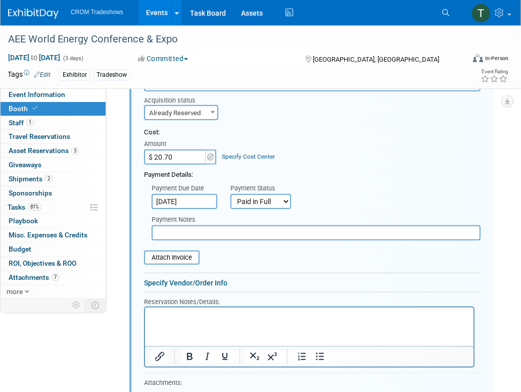 The width and height of the screenshot is (521, 392). What do you see at coordinates (53, 179) in the screenshot?
I see `a: Shipments2` at bounding box center [53, 179].